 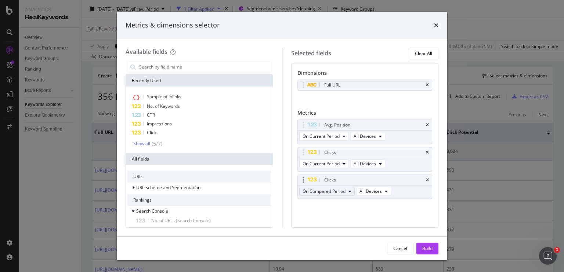 I want to click on button: Clear All, so click(x=423, y=54).